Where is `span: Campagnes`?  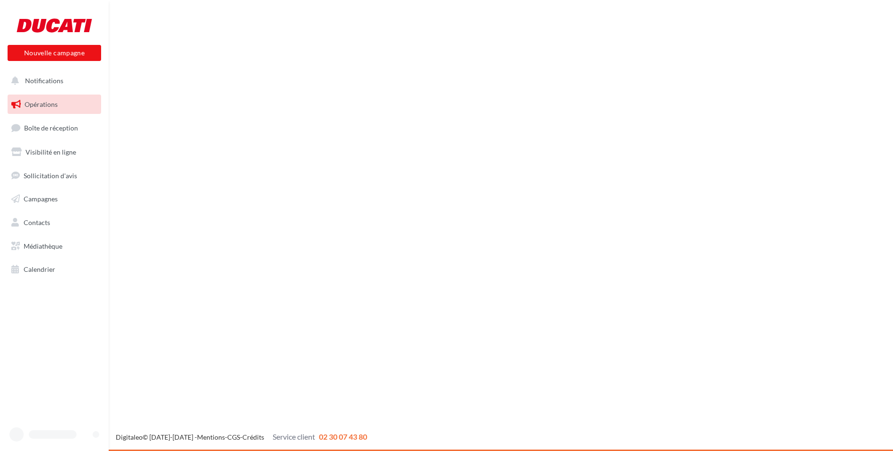 span: Campagnes is located at coordinates (41, 198).